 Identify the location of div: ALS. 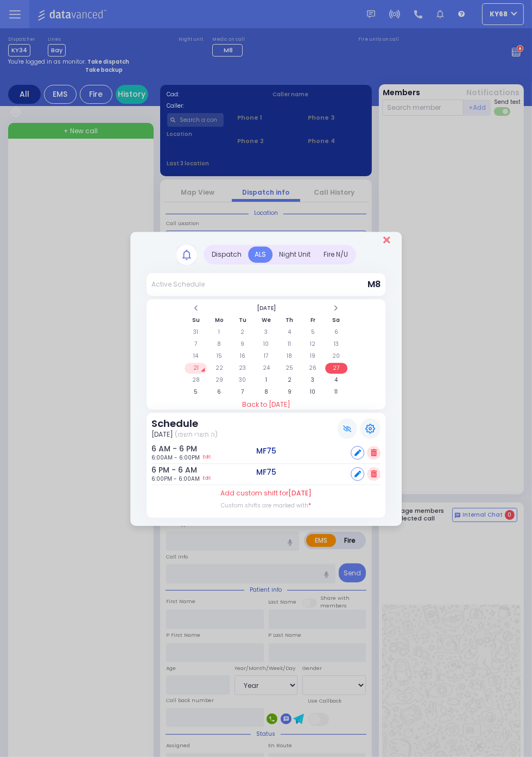
(261, 255).